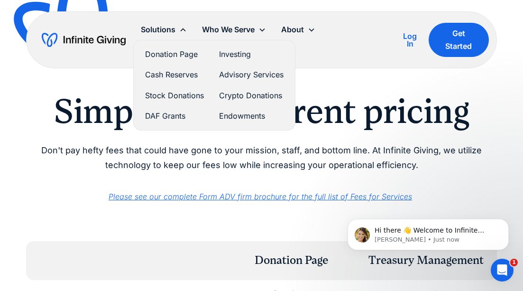 This screenshot has width=523, height=291. Describe the element at coordinates (410, 40) in the screenshot. I see `div: Log In` at that location.